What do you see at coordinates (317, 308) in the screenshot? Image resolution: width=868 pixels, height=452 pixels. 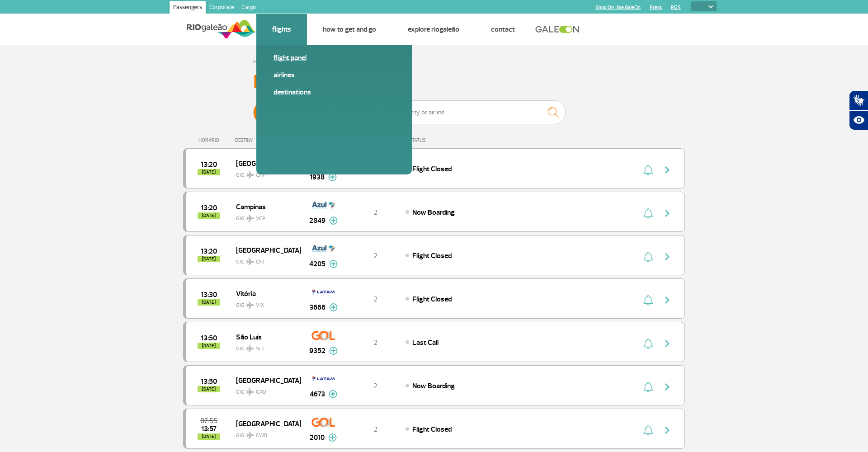 I see `span: 3666` at bounding box center [317, 308].